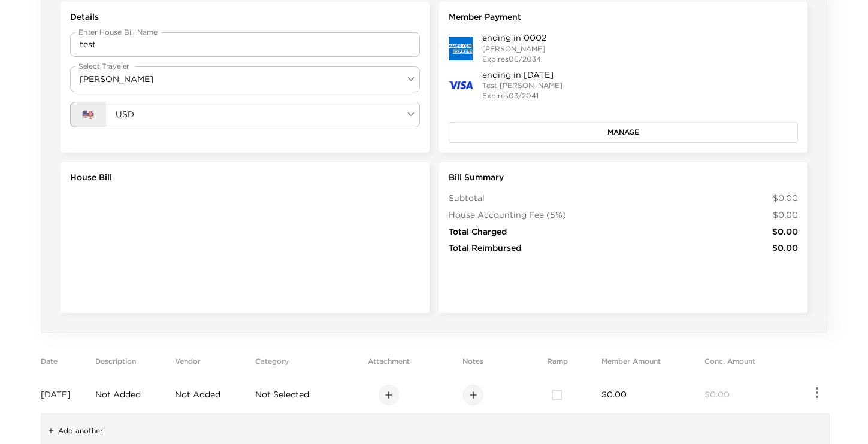 This screenshot has height=444, width=868. What do you see at coordinates (65, 366) in the screenshot?
I see `th: Date` at bounding box center [65, 366].